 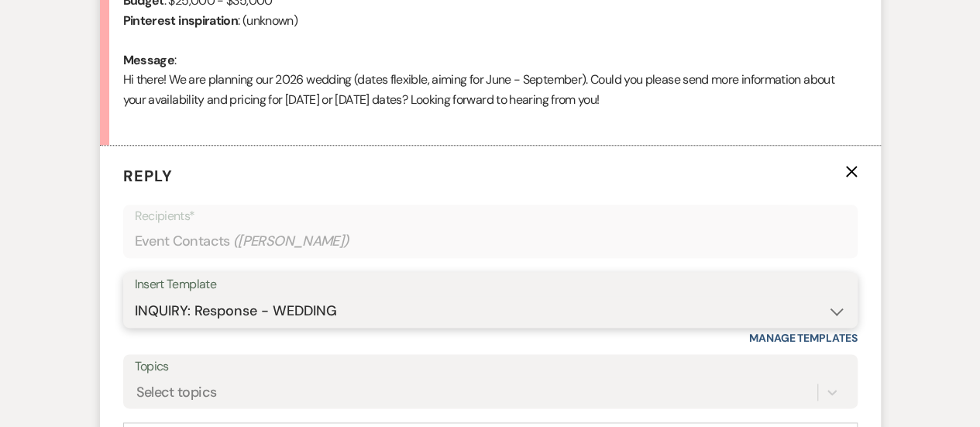 I want to click on div: Insert Template, so click(x=490, y=284).